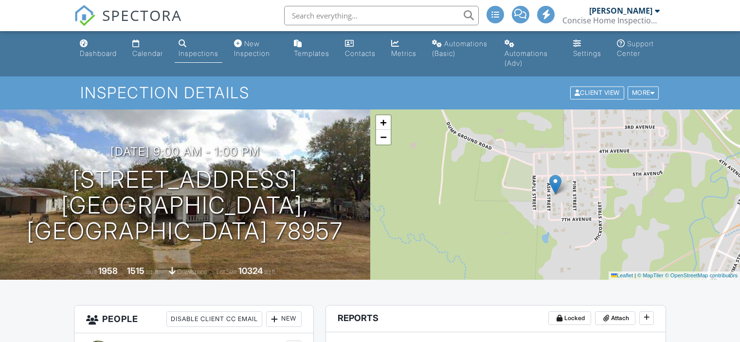 This screenshot has height=342, width=740. I want to click on div: More, so click(643, 93).